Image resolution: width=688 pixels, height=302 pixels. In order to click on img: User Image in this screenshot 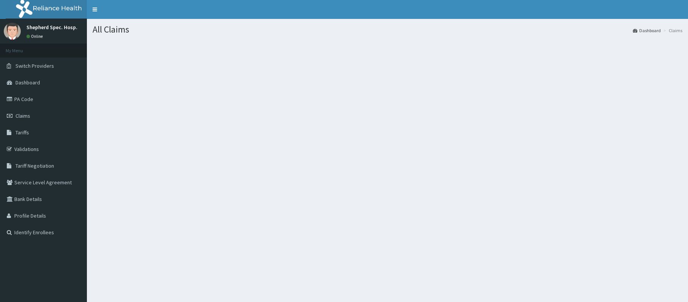, I will do `click(12, 31)`.